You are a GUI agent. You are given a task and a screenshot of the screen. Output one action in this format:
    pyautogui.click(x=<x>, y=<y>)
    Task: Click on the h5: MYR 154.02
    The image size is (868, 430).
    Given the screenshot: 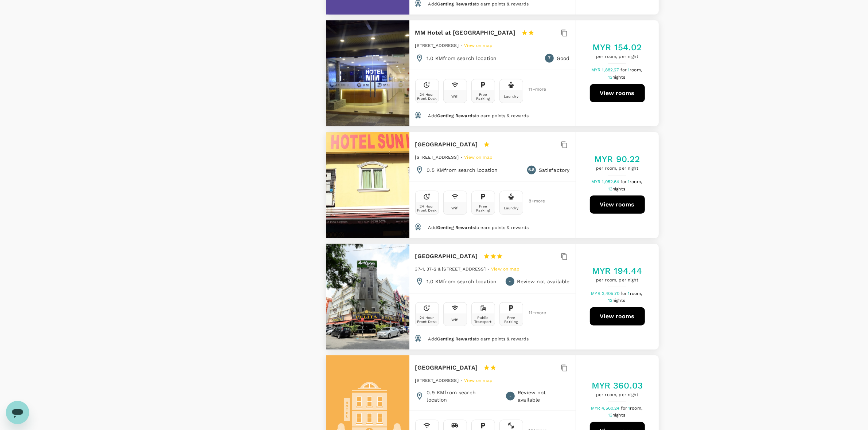 What is the action you would take?
    pyautogui.click(x=617, y=48)
    